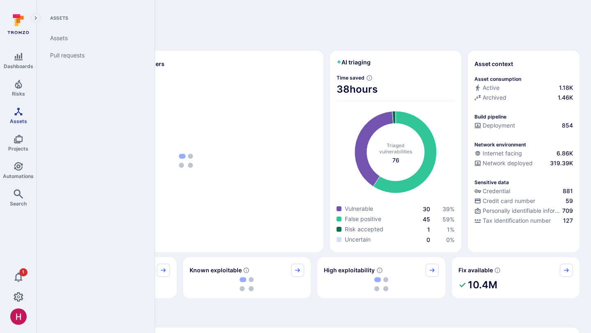 This screenshot has width=591, height=333. What do you see at coordinates (517, 221) in the screenshot?
I see `span: Tax identification number` at bounding box center [517, 221].